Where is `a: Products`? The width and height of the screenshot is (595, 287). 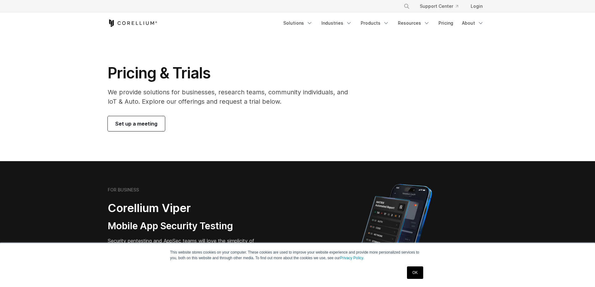
a: Products is located at coordinates (375, 23).